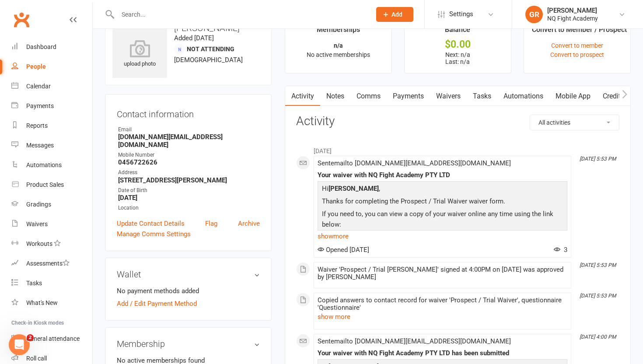  I want to click on a: Convert to member, so click(577, 46).